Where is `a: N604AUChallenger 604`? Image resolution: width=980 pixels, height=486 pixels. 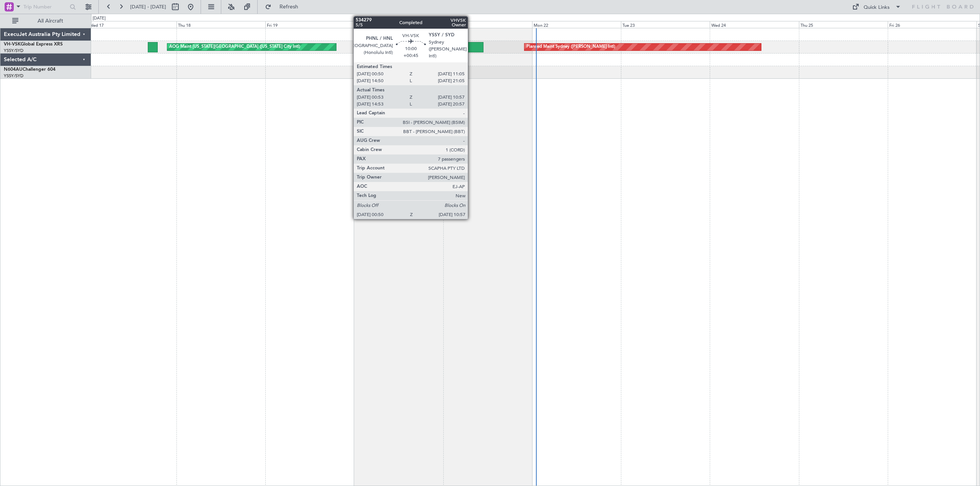
a: N604AUChallenger 604 is located at coordinates (30, 69).